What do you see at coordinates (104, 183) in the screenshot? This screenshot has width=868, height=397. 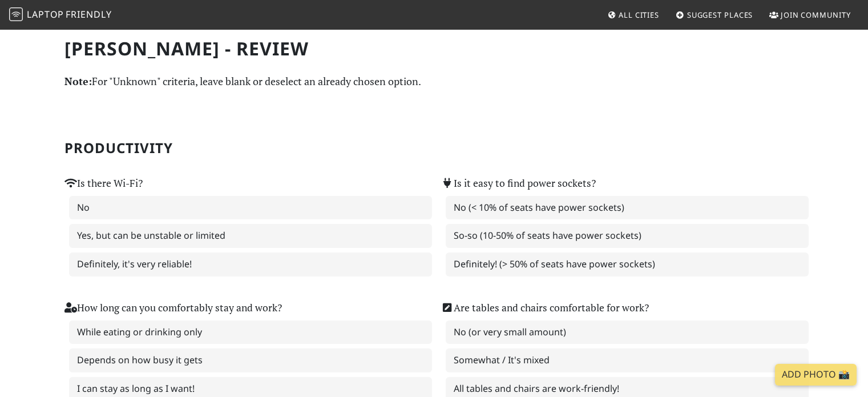 I see `label: Is there Wi-Fi?` at bounding box center [104, 183].